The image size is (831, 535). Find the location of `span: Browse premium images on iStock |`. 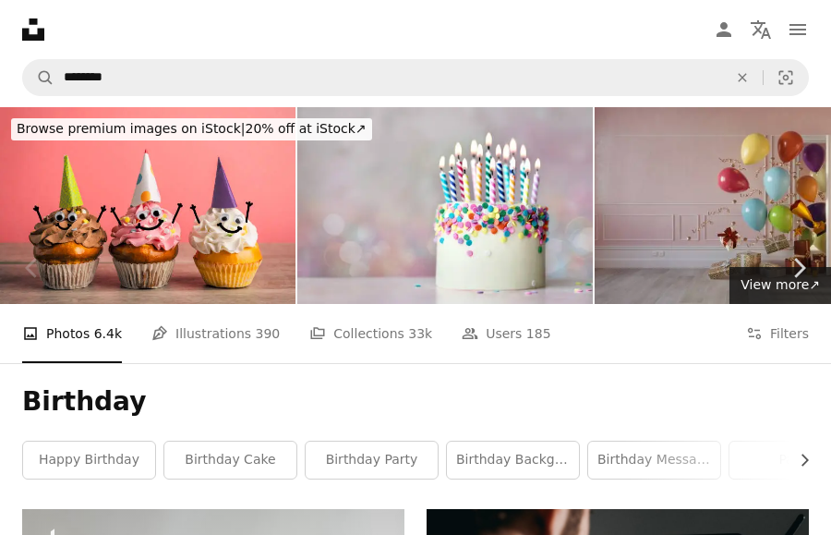

span: Browse premium images on iStock | is located at coordinates (130, 128).